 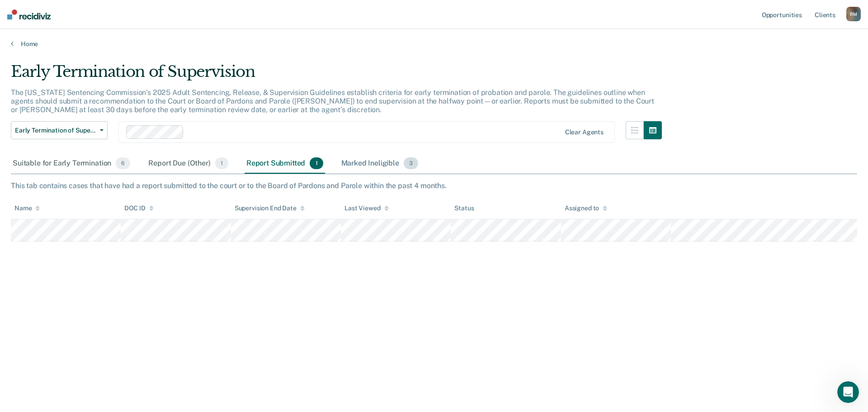 I want to click on div: Name, so click(x=27, y=208).